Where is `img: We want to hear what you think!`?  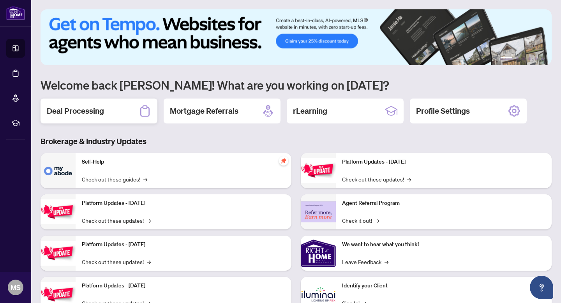
img: We want to hear what you think! is located at coordinates (318, 253).